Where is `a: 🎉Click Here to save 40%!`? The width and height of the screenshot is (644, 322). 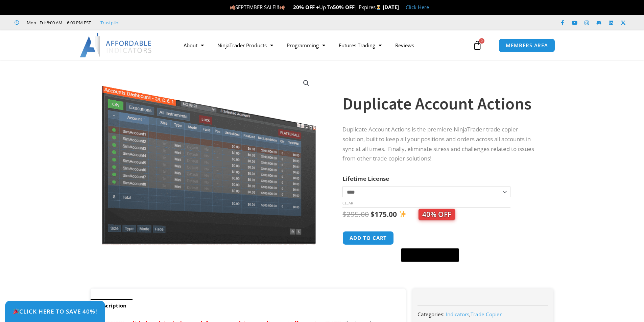
a: 🎉Click Here to save 40%! is located at coordinates (55, 311).